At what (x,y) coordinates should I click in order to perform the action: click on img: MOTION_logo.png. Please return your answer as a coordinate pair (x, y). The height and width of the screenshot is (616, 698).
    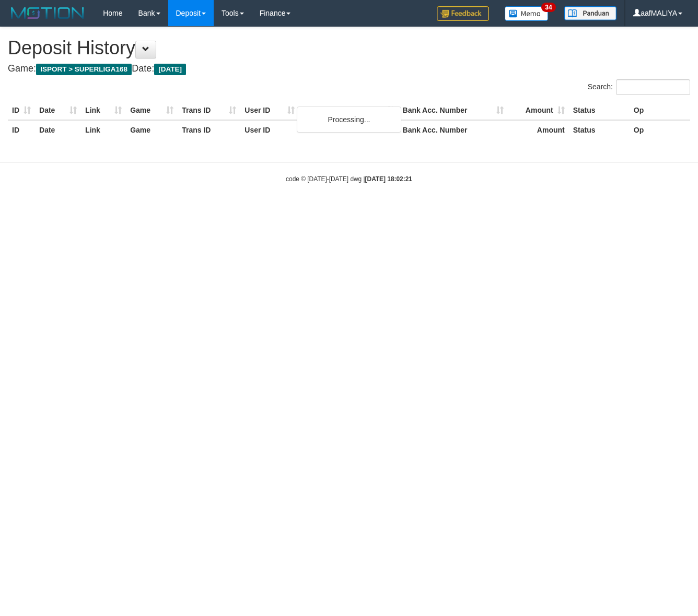
    Looking at the image, I should click on (47, 13).